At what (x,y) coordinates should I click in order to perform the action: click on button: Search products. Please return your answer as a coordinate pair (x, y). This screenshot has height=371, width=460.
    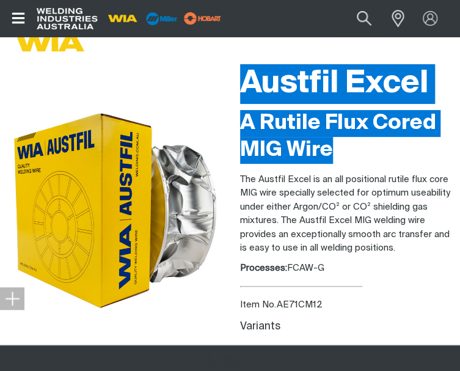
    Looking at the image, I should click on (364, 18).